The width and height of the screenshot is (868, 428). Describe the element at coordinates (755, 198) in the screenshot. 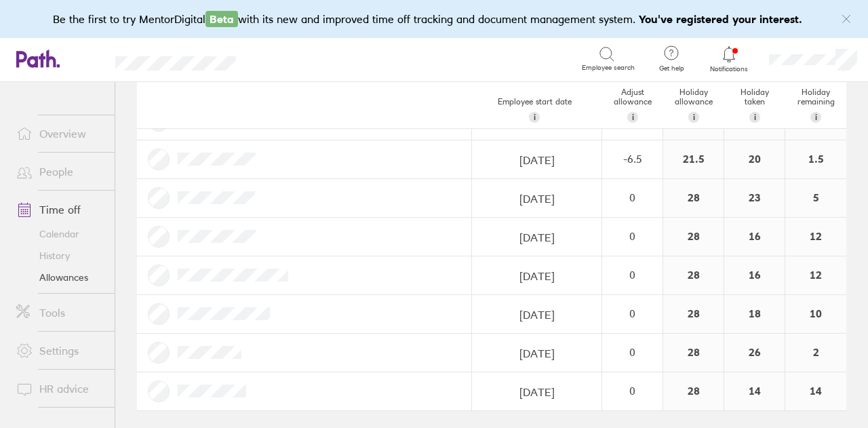

I see `div: 23` at that location.